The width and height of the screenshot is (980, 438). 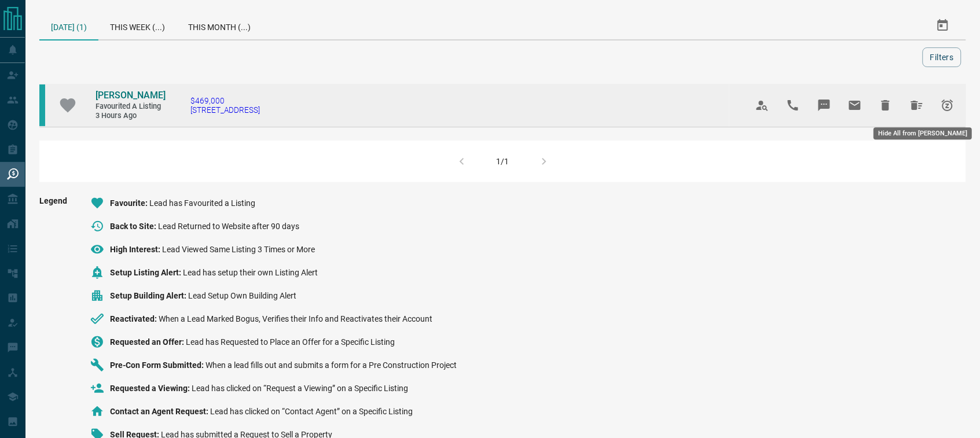 I want to click on div: This Week (...), so click(x=137, y=25).